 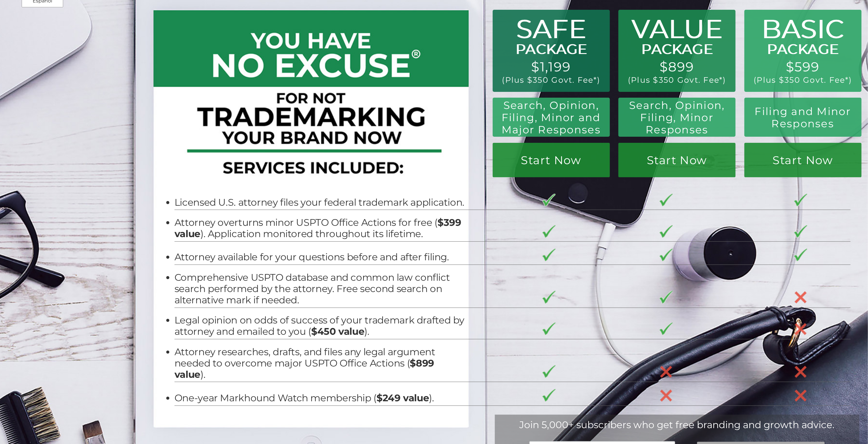 I want to click on b: $399 value, so click(x=318, y=228).